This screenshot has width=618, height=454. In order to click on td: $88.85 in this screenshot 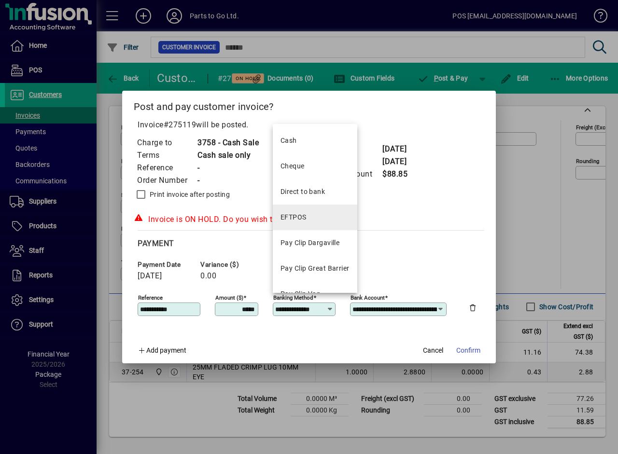, I will do `click(401, 174)`.